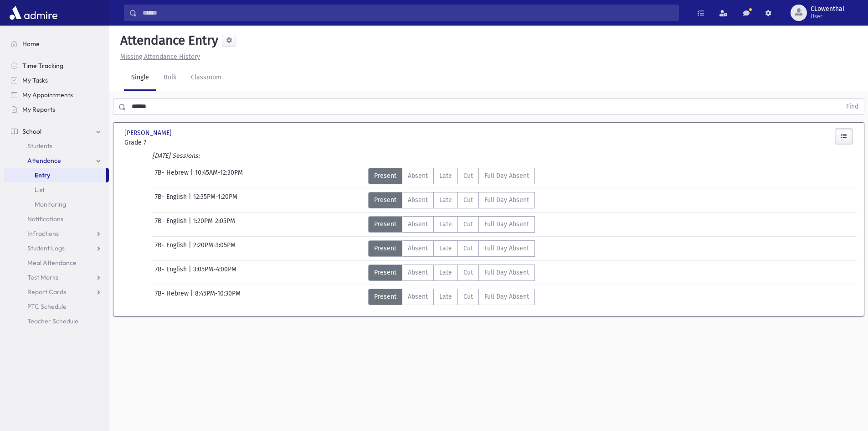  Describe the element at coordinates (56, 233) in the screenshot. I see `a: Infractions` at that location.